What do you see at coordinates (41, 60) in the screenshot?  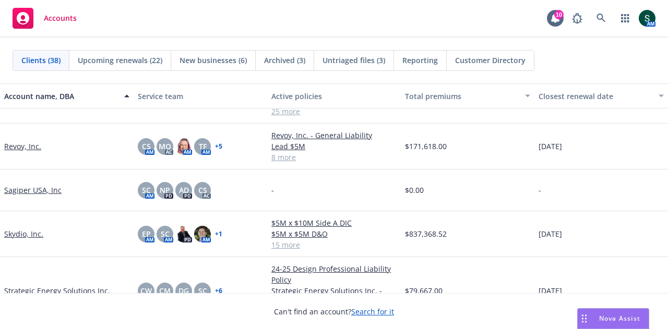 I see `span: Clients (38)` at bounding box center [41, 60].